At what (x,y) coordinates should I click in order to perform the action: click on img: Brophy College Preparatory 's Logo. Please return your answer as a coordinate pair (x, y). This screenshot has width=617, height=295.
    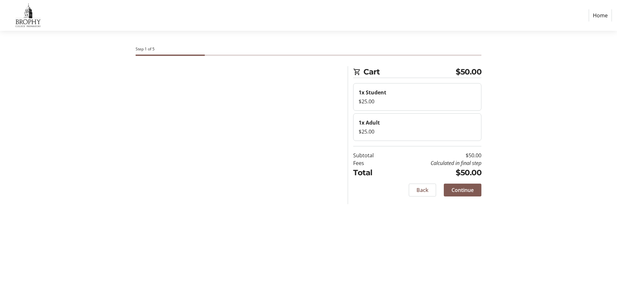
    Looking at the image, I should click on (28, 15).